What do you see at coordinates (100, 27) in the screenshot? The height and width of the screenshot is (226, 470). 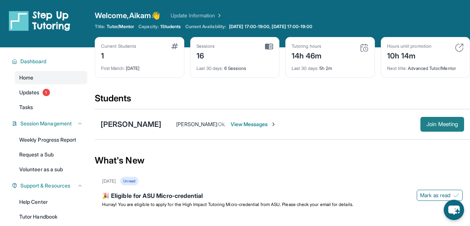 I see `span: Title:` at bounding box center [100, 27].